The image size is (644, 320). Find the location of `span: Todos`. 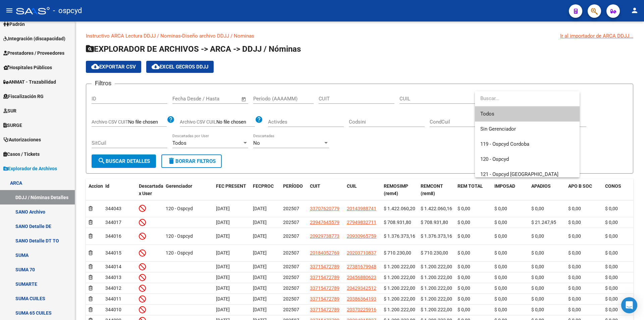

span: Todos is located at coordinates (527, 114).